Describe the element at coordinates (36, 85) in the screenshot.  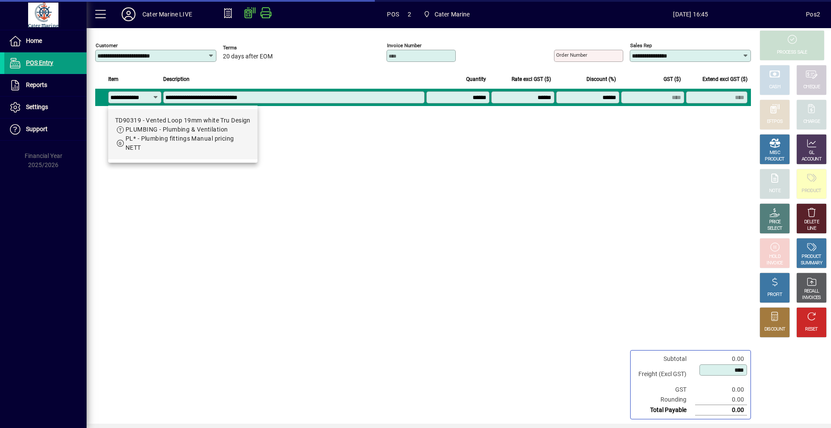
I see `span: Reports` at that location.